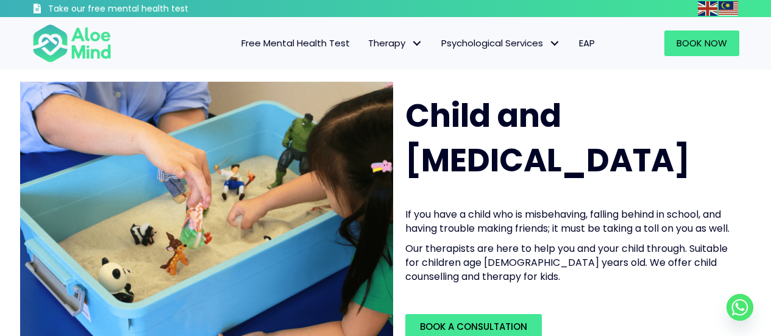 This screenshot has width=771, height=336. Describe the element at coordinates (701, 43) in the screenshot. I see `span: Book Now` at that location.